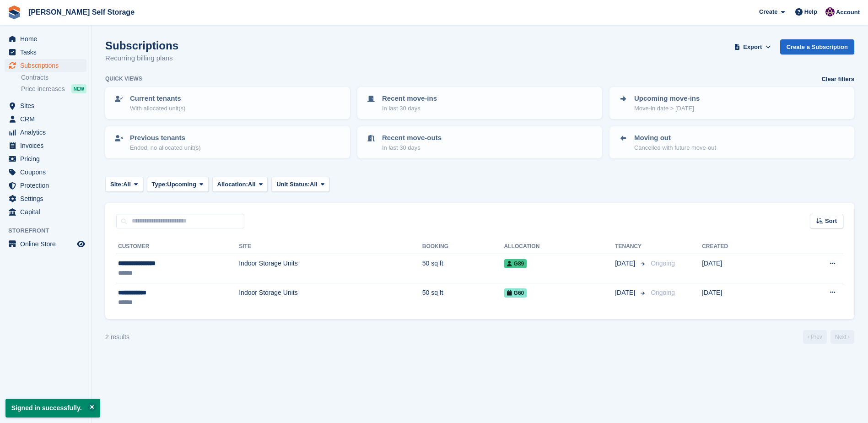 Image resolution: width=868 pixels, height=423 pixels. What do you see at coordinates (752, 47) in the screenshot?
I see `span: Export` at bounding box center [752, 47].